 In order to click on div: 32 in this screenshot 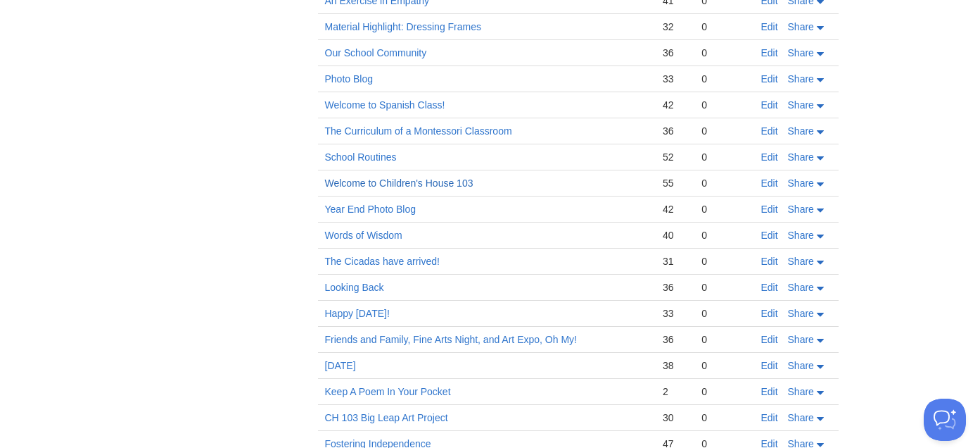, I will do `click(675, 27)`.